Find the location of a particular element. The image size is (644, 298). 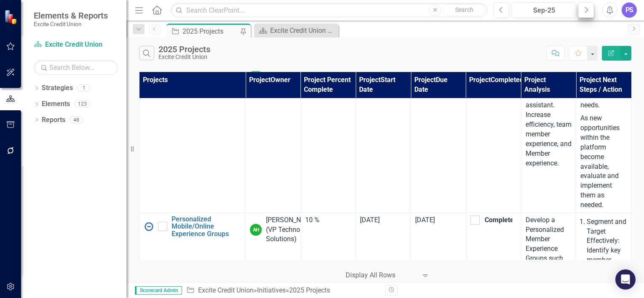

small: Excite Credit Union is located at coordinates (71, 24).